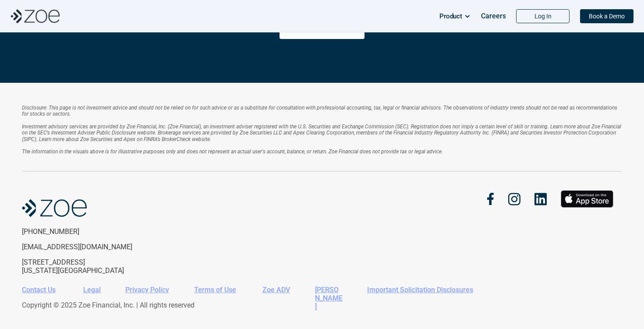 The width and height of the screenshot is (644, 329). I want to click on p: Book a Demo, so click(607, 16).